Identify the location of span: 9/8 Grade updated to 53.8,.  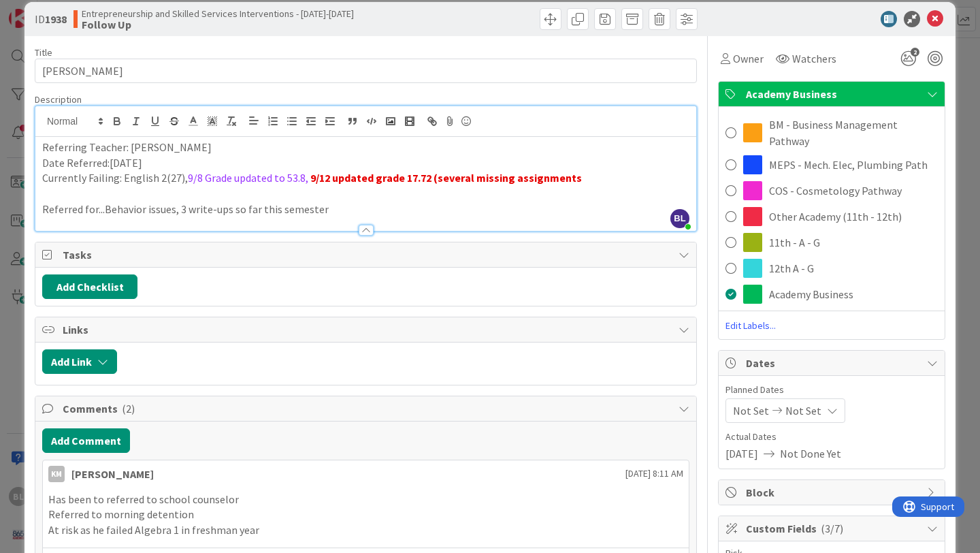
(248, 177).